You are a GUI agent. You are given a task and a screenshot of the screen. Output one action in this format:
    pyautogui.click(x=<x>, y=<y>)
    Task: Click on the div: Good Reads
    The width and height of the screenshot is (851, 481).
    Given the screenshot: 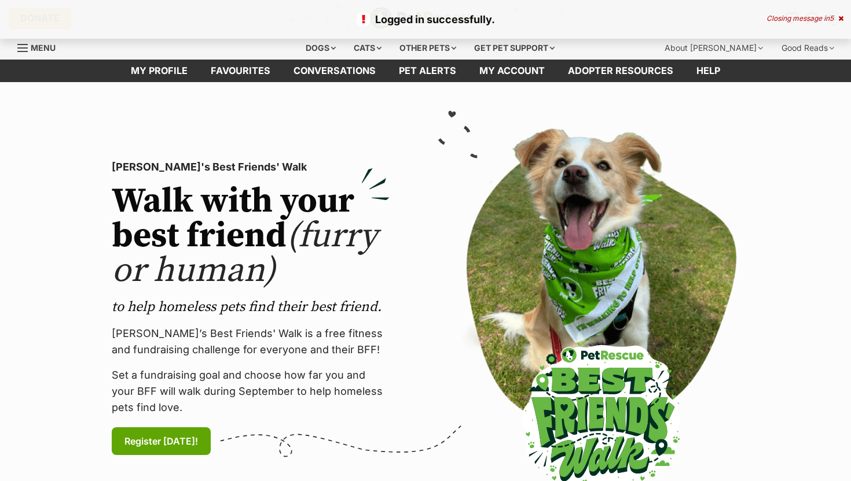 What is the action you would take?
    pyautogui.click(x=807, y=48)
    